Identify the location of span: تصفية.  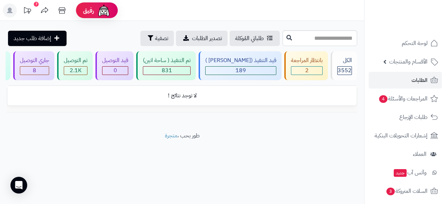
(161, 38).